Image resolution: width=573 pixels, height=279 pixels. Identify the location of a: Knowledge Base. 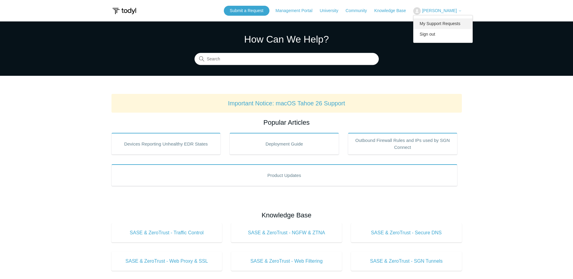
(393, 11).